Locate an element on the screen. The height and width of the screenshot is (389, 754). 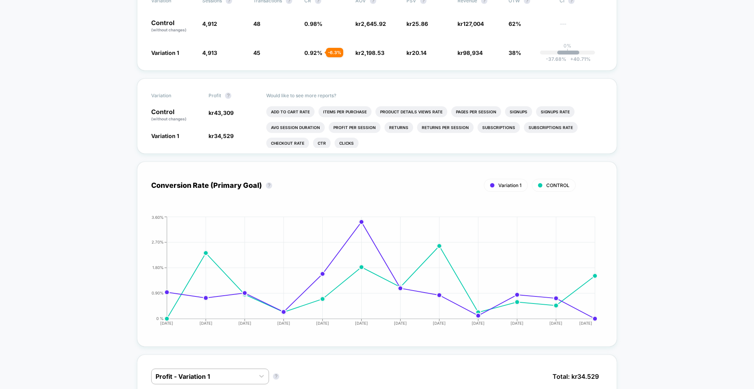
span: 48 is located at coordinates (257, 24).